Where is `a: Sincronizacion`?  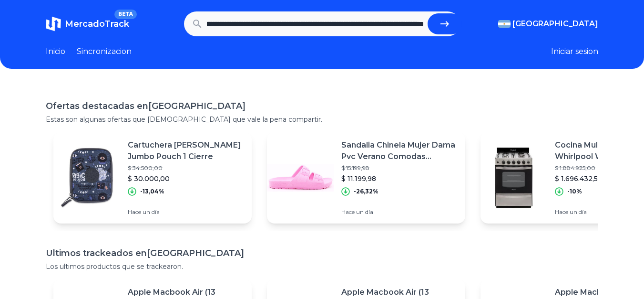 a: Sincronizacion is located at coordinates (104, 51).